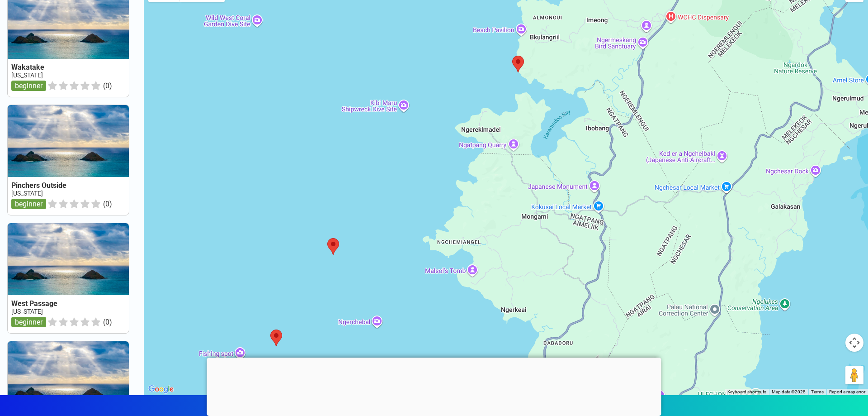 This screenshot has height=416, width=868. What do you see at coordinates (847, 391) in the screenshot?
I see `a: Report a map error` at bounding box center [847, 391].